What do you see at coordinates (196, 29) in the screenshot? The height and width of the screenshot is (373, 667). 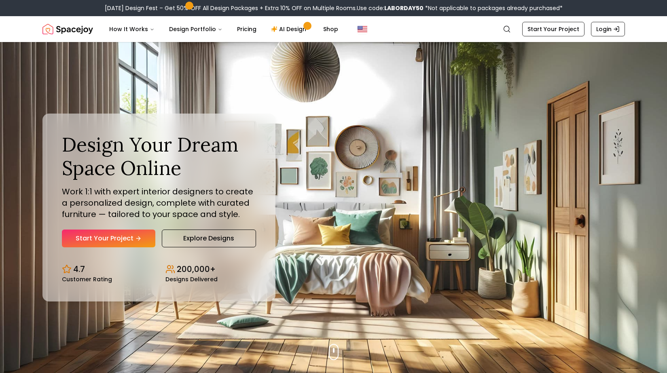 I see `button: Design Portfolio` at bounding box center [196, 29].